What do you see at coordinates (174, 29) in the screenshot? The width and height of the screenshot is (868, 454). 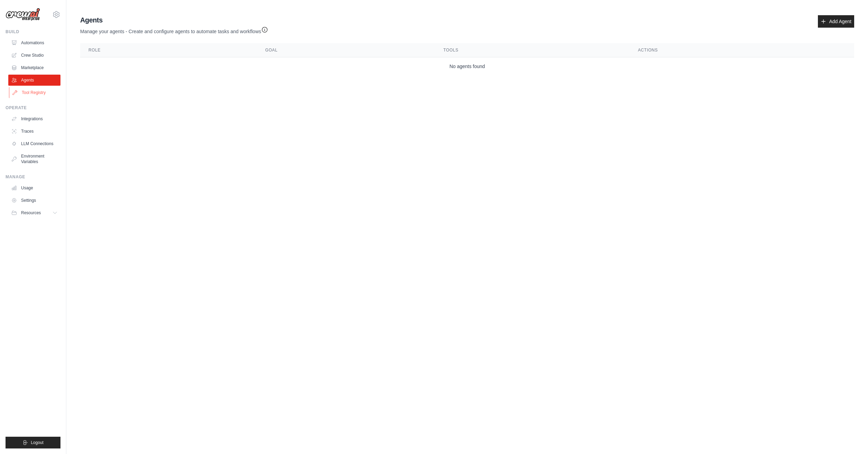 I see `p: Manage your agents - Create and configure agents to automate tasks and workflows` at bounding box center [174, 29].